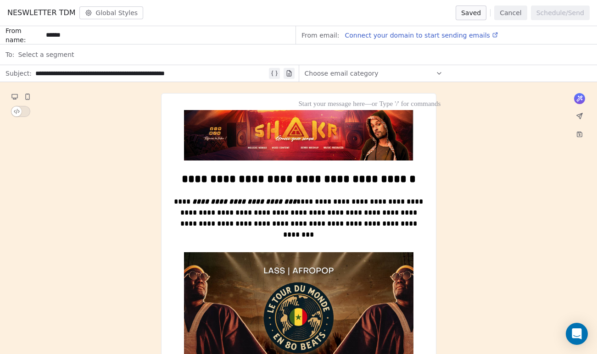 The width and height of the screenshot is (597, 354). I want to click on span: From name:, so click(24, 35).